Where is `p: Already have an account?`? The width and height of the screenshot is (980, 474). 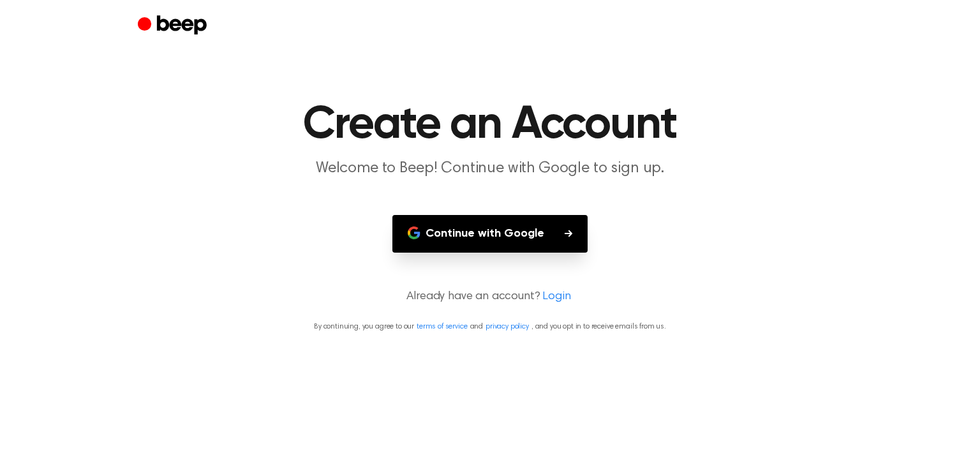
p: Already have an account? is located at coordinates (490, 297).